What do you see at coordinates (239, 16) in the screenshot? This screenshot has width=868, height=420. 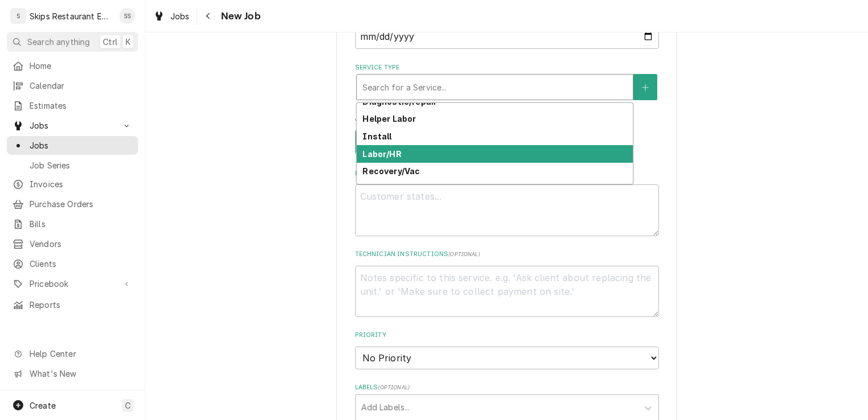 I see `span: New Job` at bounding box center [239, 16].